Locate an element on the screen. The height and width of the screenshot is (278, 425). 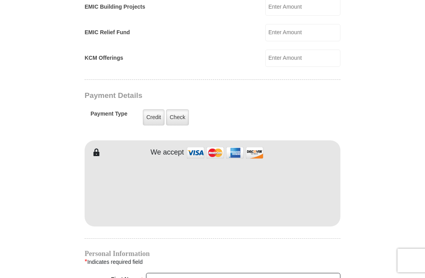
label: Check is located at coordinates (178, 118).